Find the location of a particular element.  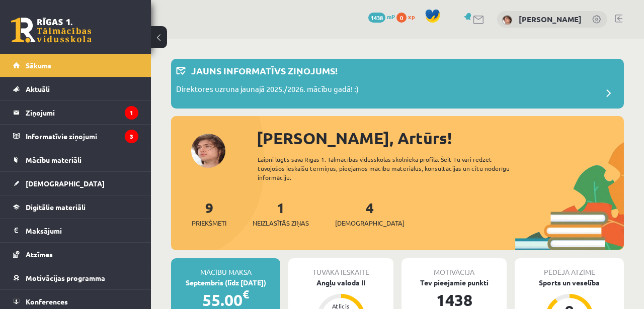

legend: Informatīvie ziņojumi is located at coordinates (82, 136).